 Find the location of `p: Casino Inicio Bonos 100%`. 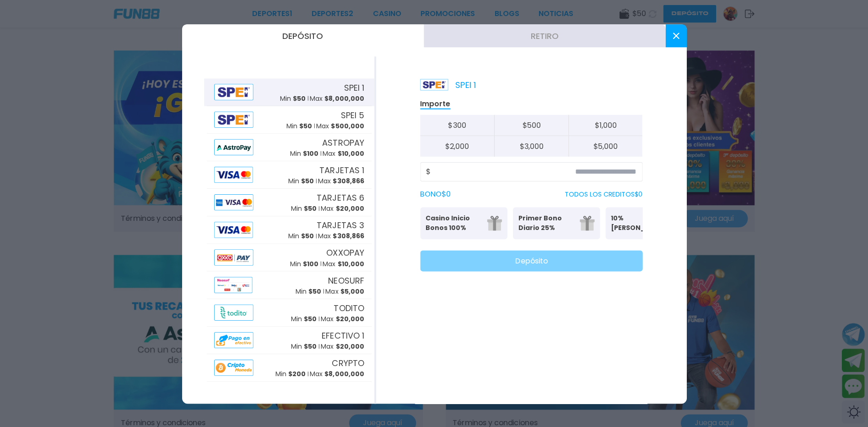

p: Casino Inicio Bonos 100% is located at coordinates (454, 223).